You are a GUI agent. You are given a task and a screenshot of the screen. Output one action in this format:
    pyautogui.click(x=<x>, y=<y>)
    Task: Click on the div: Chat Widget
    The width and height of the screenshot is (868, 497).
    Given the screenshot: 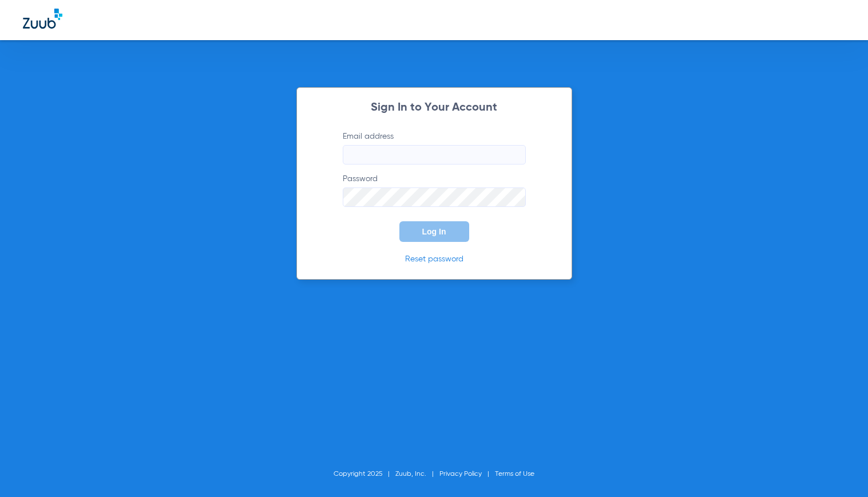 What is the action you would take?
    pyautogui.click(x=840, y=469)
    